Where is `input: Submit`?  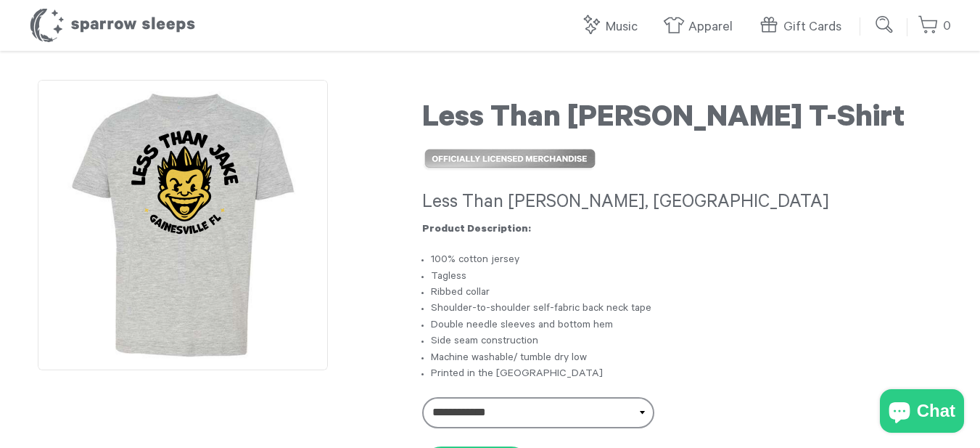 input: Submit is located at coordinates (886, 25).